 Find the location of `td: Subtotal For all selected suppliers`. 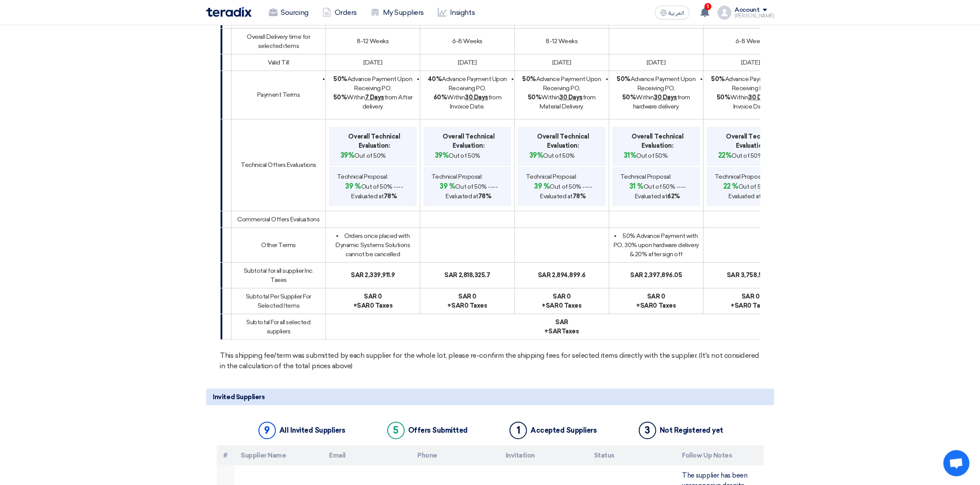

td: Subtotal For all selected suppliers is located at coordinates (278, 326).